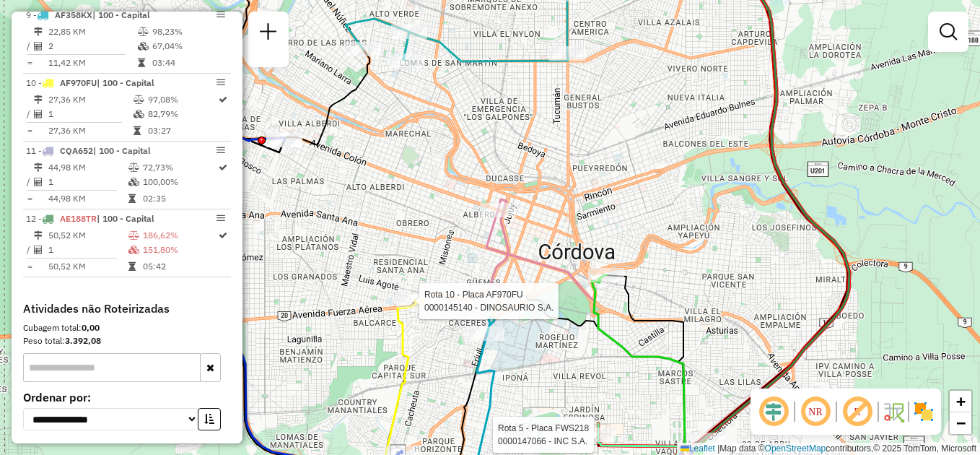  I want to click on span: 11 -, so click(88, 150).